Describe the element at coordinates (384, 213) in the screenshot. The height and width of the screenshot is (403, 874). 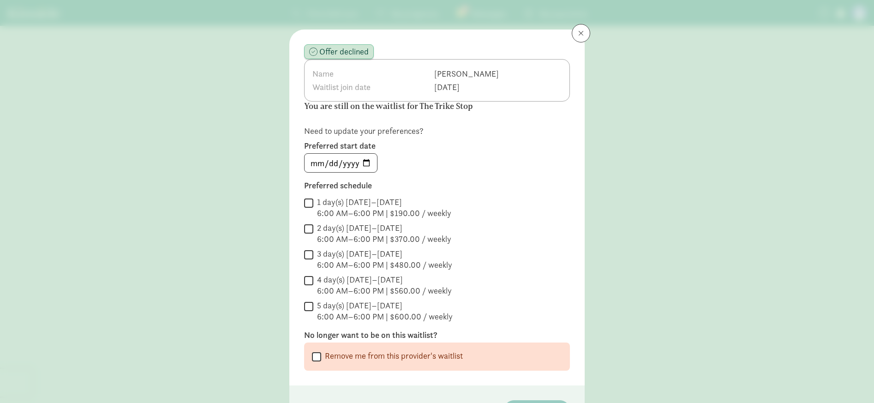
I see `div: 6:00 AM–6:00 PM | $190.00 / weekly` at that location.